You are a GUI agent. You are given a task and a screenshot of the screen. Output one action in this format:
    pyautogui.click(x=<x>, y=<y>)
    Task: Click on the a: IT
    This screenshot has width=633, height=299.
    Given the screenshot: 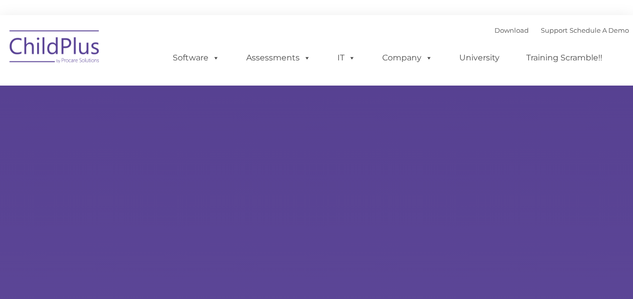 What is the action you would take?
    pyautogui.click(x=347, y=58)
    